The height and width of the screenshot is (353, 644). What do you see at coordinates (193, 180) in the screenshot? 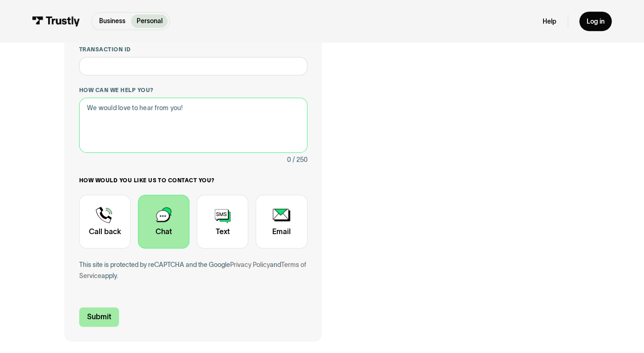
I see `label: How would you like us to contact you?` at bounding box center [193, 180].